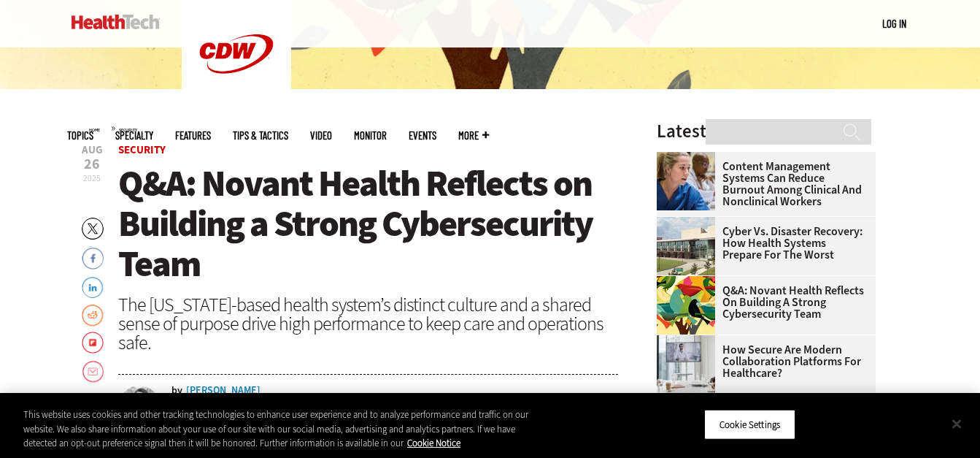 The width and height of the screenshot is (980, 458). Describe the element at coordinates (766, 130) in the screenshot. I see `h3: Latest Articles` at that location.